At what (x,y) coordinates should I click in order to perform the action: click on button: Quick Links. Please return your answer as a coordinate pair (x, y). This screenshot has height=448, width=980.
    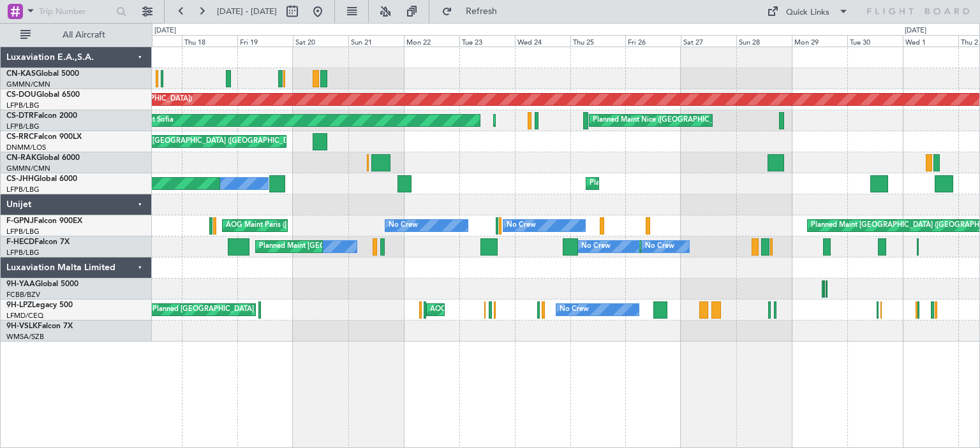
    Looking at the image, I should click on (808, 12).